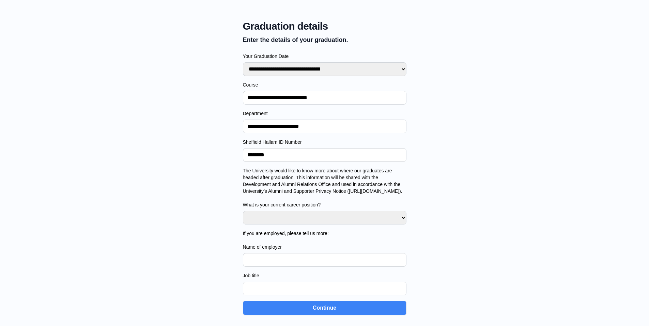  What do you see at coordinates (325, 56) in the screenshot?
I see `label: Your Graduation Date` at bounding box center [325, 56].